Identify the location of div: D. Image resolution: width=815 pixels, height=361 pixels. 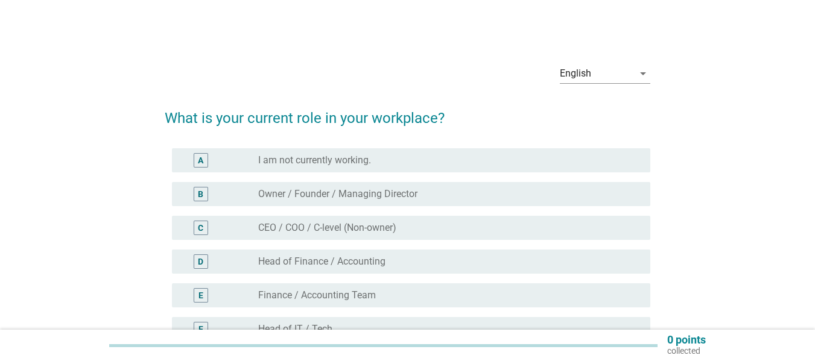
(200, 262).